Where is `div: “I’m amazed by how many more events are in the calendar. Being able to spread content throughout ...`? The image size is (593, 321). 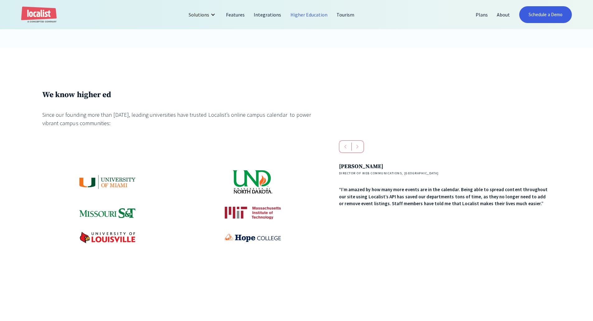
div: “I’m amazed by how many more events are in the calendar. Being able to spread content throughout ... is located at coordinates (445, 197).